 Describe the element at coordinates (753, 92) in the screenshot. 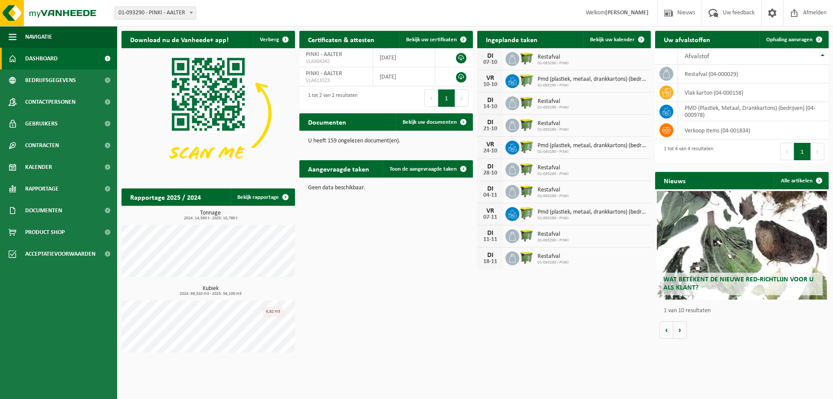

I see `td: vlak karton (04-000158)` at that location.